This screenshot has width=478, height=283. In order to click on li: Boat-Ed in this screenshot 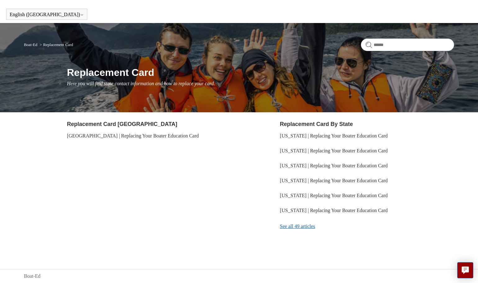, I will do `click(31, 44)`.